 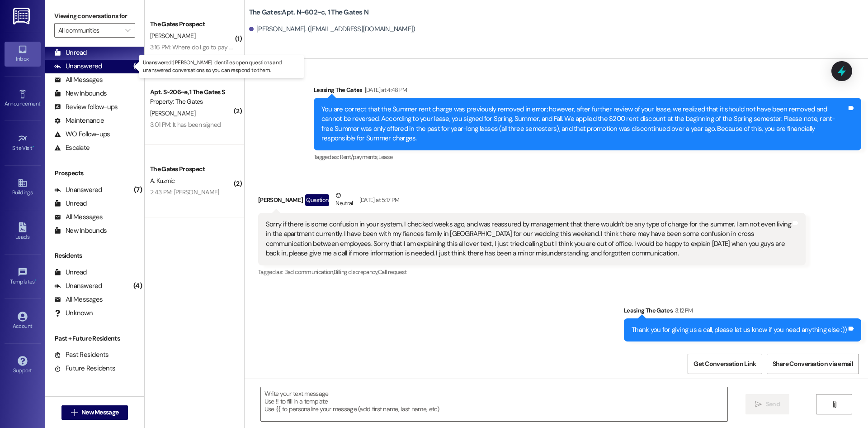 What do you see at coordinates (94, 255) in the screenshot?
I see `div: Residents` at bounding box center [94, 255].